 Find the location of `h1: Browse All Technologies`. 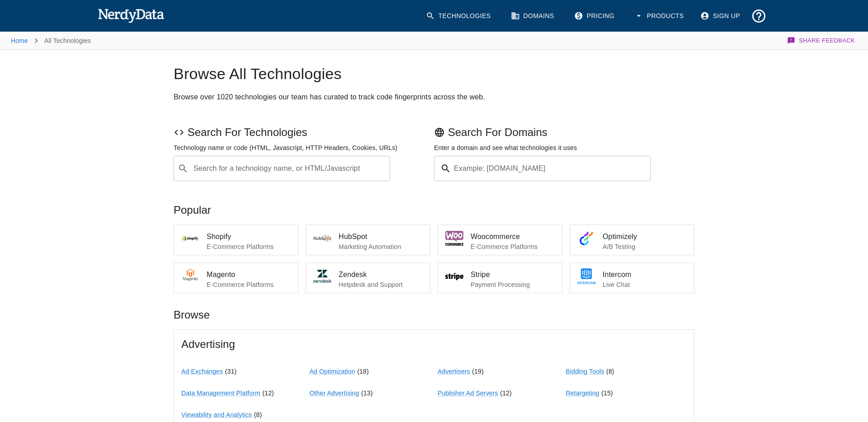

h1: Browse All Technologies is located at coordinates (434, 74).